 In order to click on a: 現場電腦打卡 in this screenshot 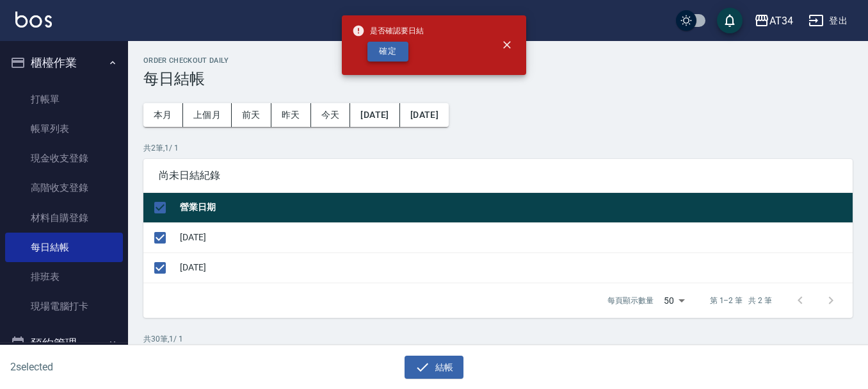, I will do `click(64, 307)`.